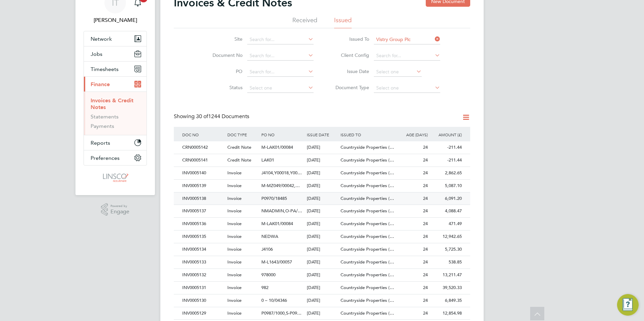  Describe the element at coordinates (115, 178) in the screenshot. I see `img: linsco-logo-retina.png` at that location.